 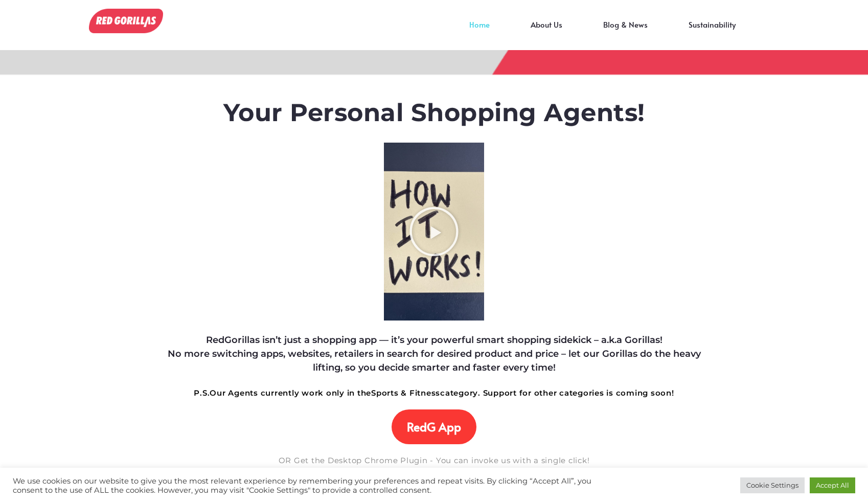 What do you see at coordinates (308, 486) in the screenshot?
I see `div: We use cookies on our website to give you the most relevant experience by remembering your prefer...` at bounding box center [308, 486].